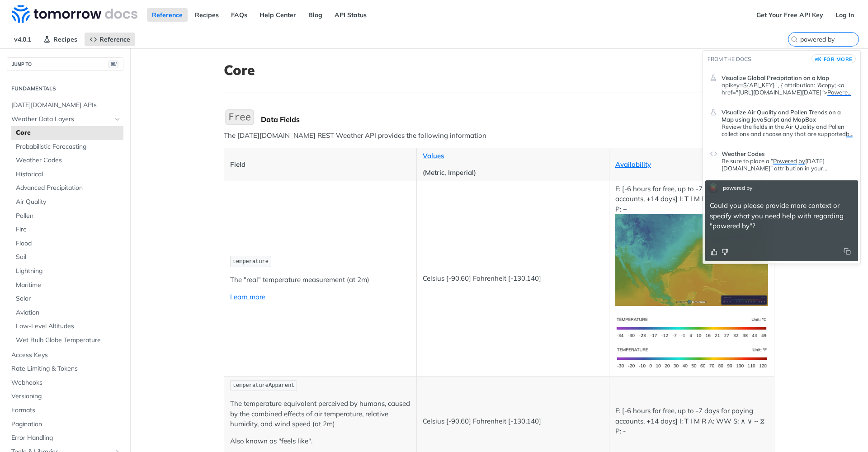  I want to click on button: Thumbs down, so click(725, 252).